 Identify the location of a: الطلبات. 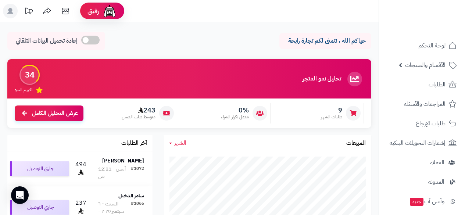
(422, 85).